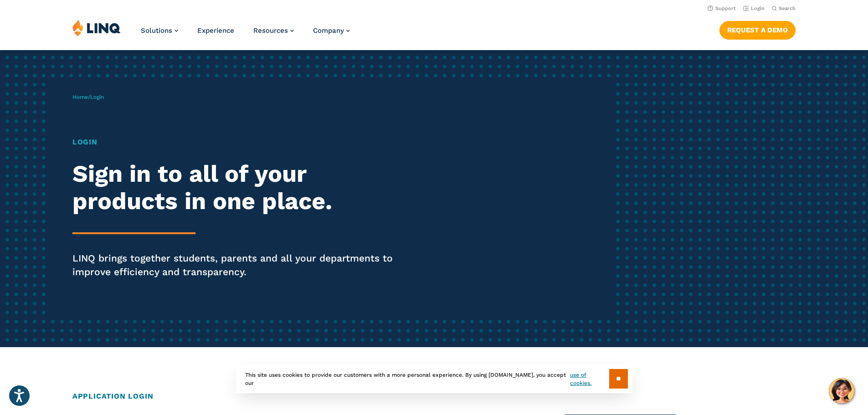  I want to click on a: Support, so click(722, 8).